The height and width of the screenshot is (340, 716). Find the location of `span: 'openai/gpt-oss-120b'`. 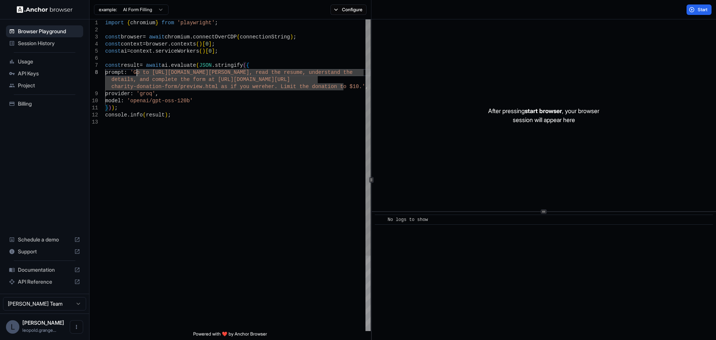

span: 'openai/gpt-oss-120b' is located at coordinates (160, 101).